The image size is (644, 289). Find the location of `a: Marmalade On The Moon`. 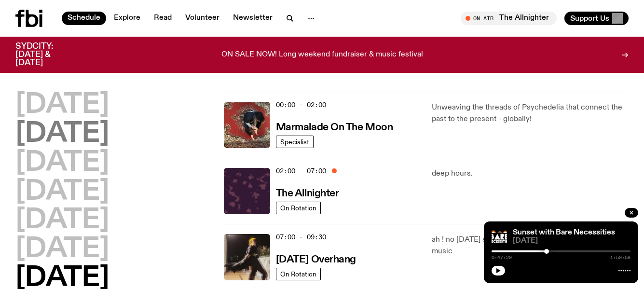

a: Marmalade On The Moon is located at coordinates (334, 127).